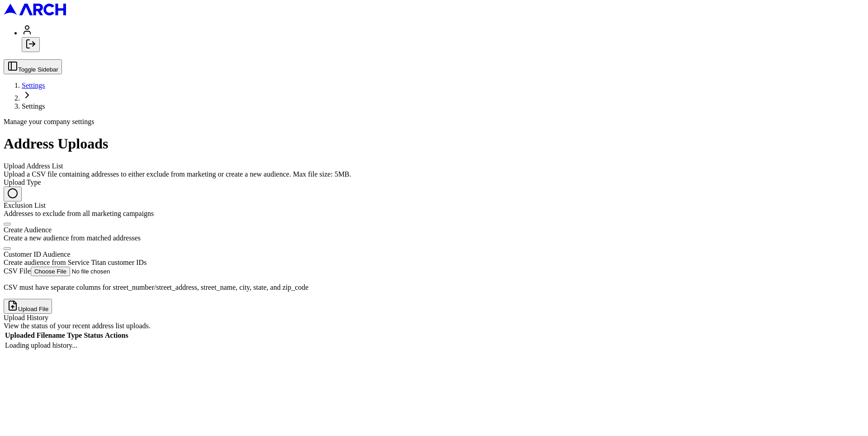 The height and width of the screenshot is (436, 868). I want to click on div: Upload History, so click(434, 318).